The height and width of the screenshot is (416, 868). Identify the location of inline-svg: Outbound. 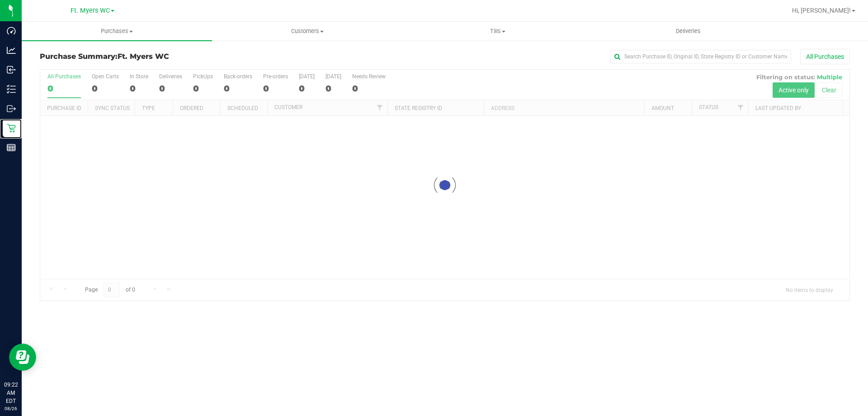
(11, 109).